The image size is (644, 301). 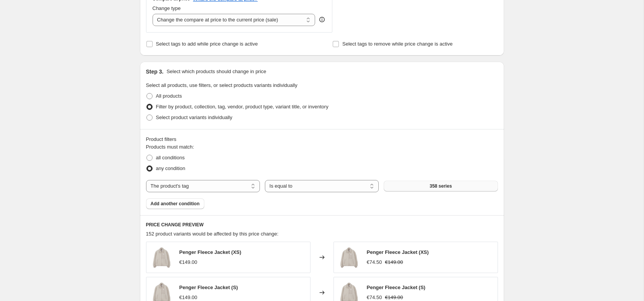 I want to click on span: Filter by product, collection, tag, vendor, product type, variant title, or inventory, so click(x=242, y=106).